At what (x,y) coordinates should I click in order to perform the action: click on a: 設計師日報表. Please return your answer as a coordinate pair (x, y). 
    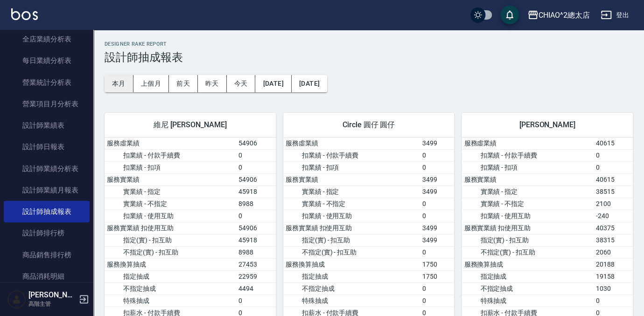
    Looking at the image, I should click on (47, 147).